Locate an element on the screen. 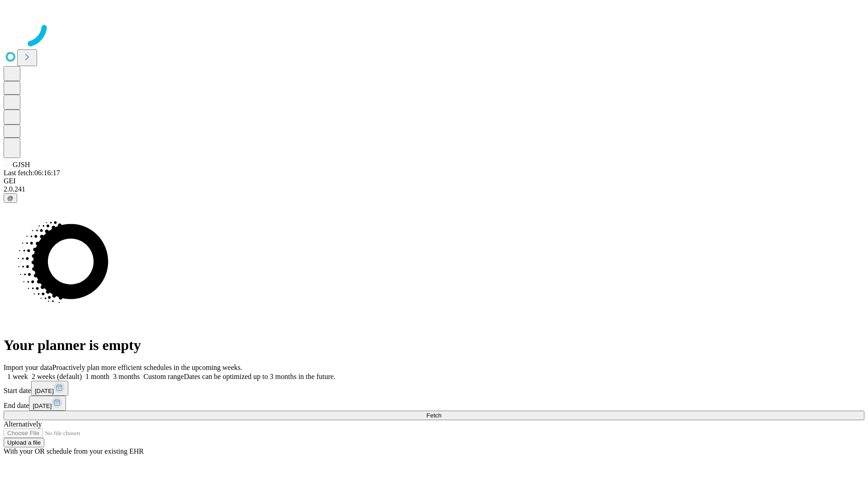 The height and width of the screenshot is (489, 868). div: 2.0.241 is located at coordinates (434, 189).